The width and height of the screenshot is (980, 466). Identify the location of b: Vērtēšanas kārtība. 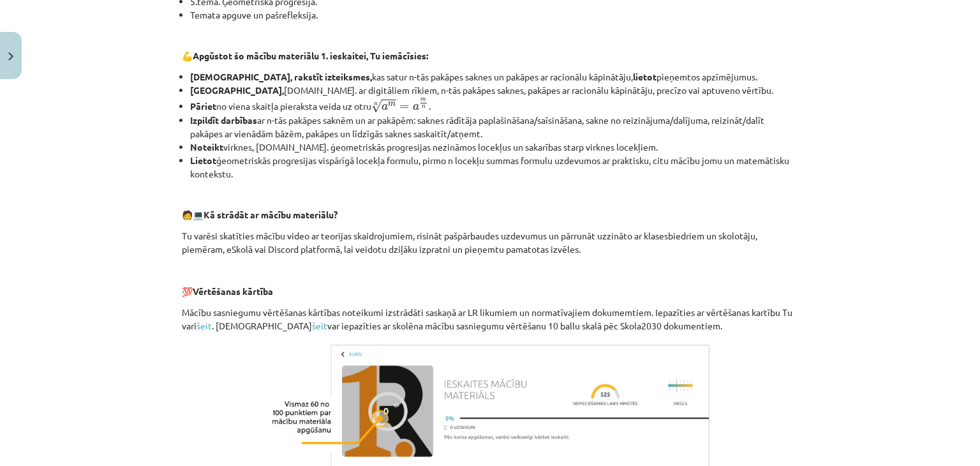
(233, 291).